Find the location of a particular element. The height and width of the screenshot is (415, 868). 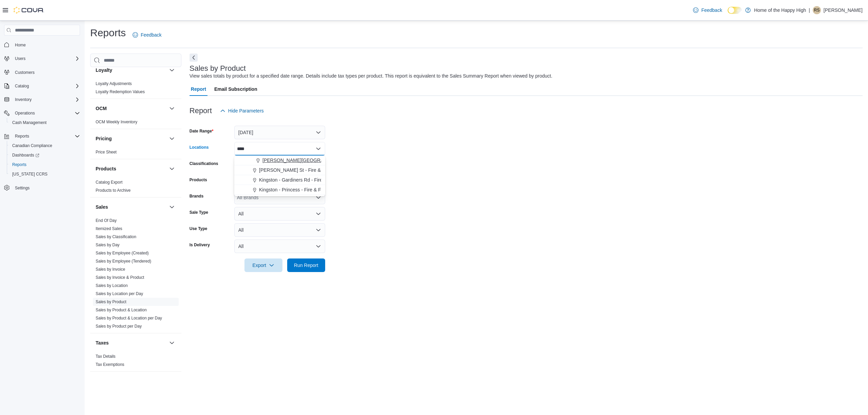

a: Sales by Invoice & Product is located at coordinates (120, 277).